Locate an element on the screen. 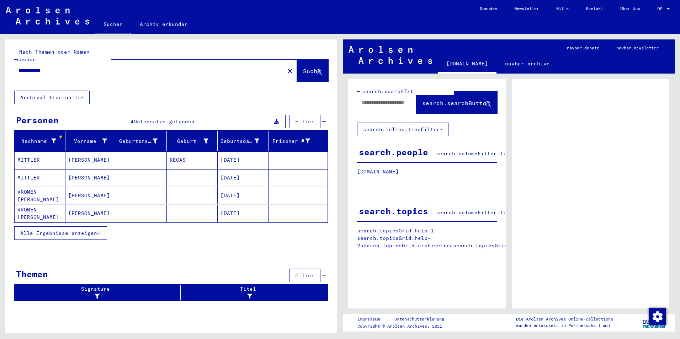  span: Suche is located at coordinates (312, 71).